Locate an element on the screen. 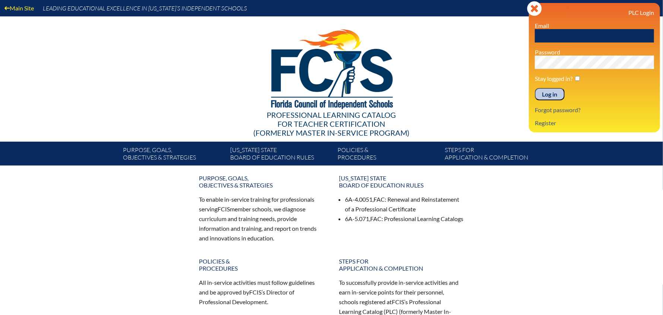 The image size is (663, 315). a: Forgot password? is located at coordinates (558, 110).